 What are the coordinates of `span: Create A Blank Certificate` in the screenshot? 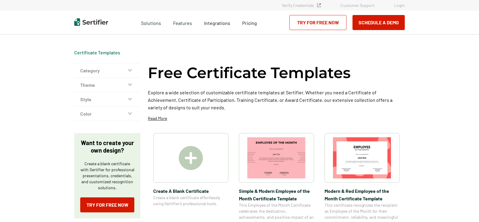 It's located at (191, 191).